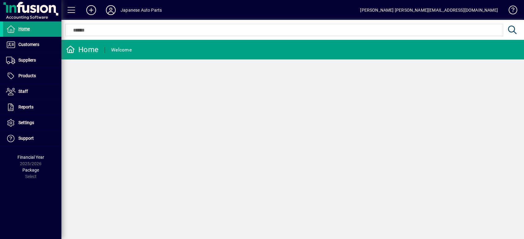  What do you see at coordinates (23, 91) in the screenshot?
I see `span: Staff` at bounding box center [23, 91].